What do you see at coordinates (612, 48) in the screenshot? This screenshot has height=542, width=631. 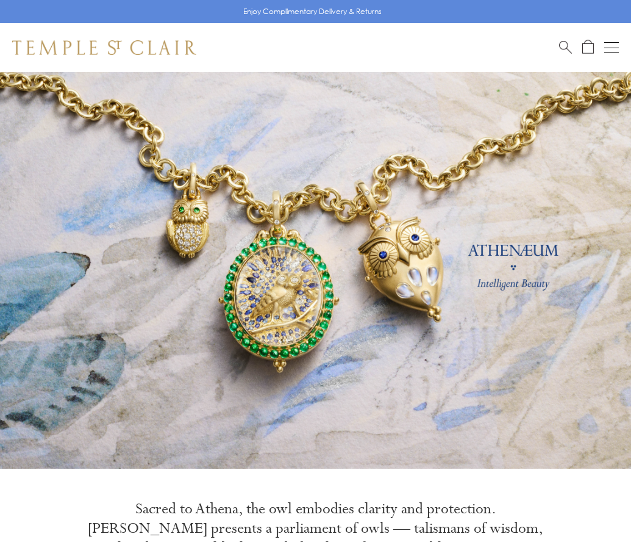 I see `button: Open navigation` at bounding box center [612, 48].